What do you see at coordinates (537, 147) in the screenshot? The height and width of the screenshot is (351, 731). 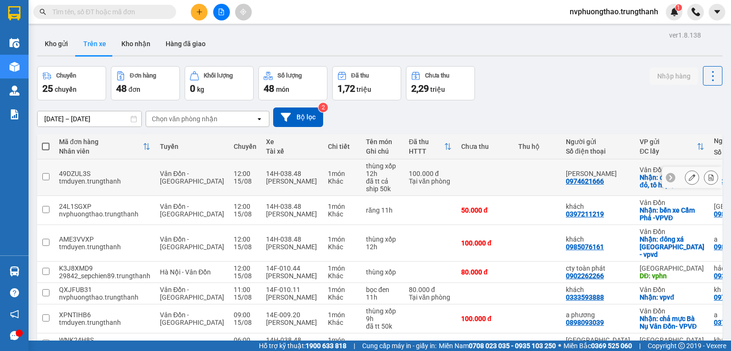 I see `div: Thu hộ` at bounding box center [537, 147].